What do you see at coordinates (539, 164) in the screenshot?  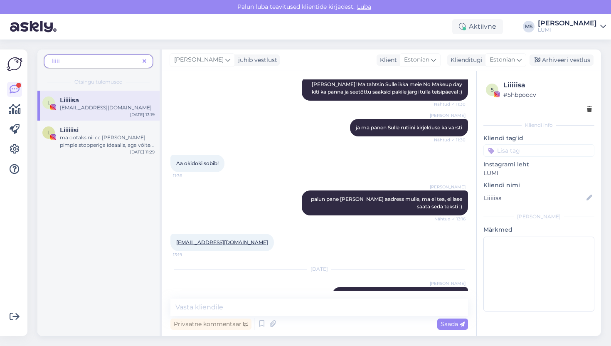 I see `p: Instagrami leht` at bounding box center [539, 164].